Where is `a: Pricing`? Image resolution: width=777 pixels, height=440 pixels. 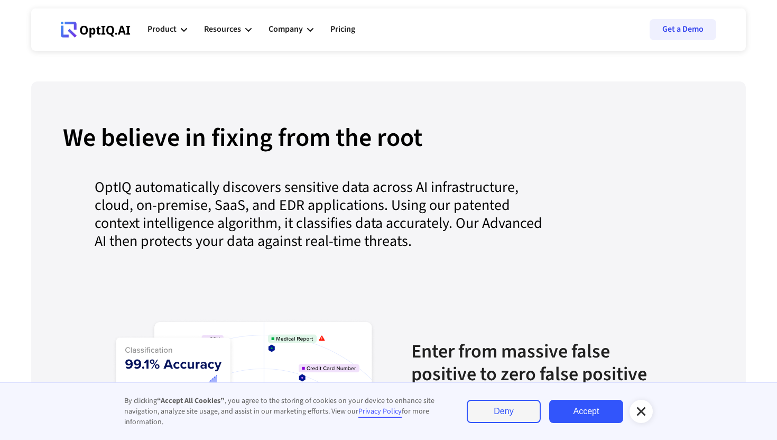
a: Pricing is located at coordinates (343, 30).